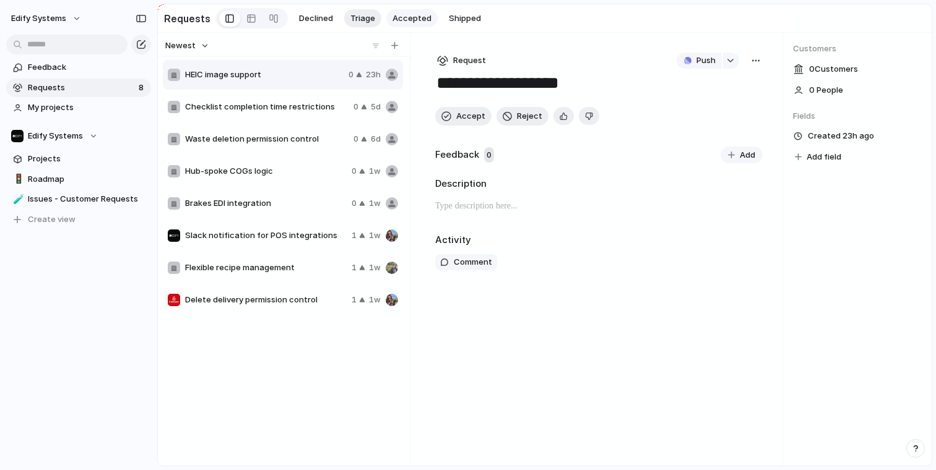  Describe the element at coordinates (461, 61) in the screenshot. I see `button: Request` at that location.